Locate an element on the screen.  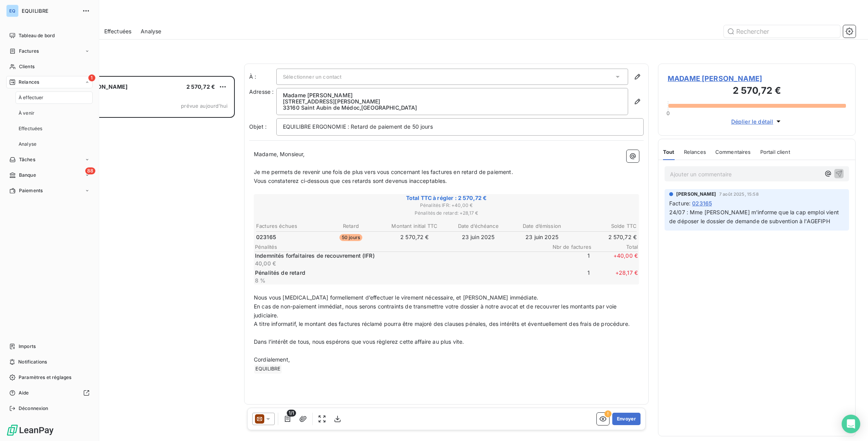
span: Cordialement, is located at coordinates (271, 359).